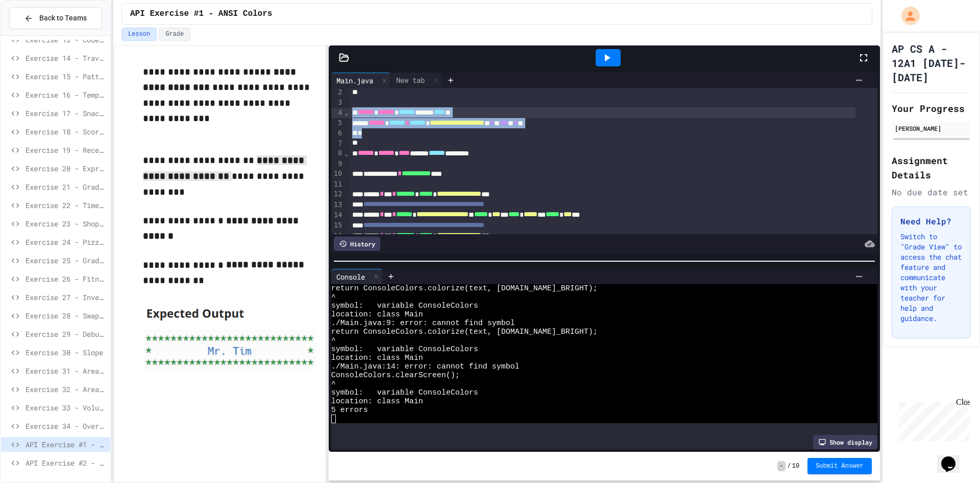  Describe the element at coordinates (840, 466) in the screenshot. I see `button: Submit Answer` at that location.